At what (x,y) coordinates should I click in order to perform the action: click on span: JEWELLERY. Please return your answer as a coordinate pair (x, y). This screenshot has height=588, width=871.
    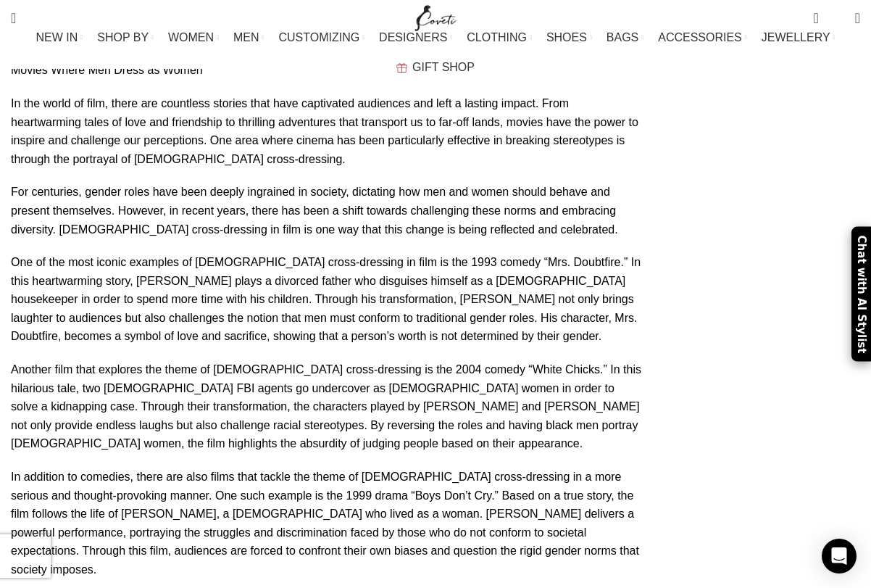
    Looking at the image, I should click on (796, 37).